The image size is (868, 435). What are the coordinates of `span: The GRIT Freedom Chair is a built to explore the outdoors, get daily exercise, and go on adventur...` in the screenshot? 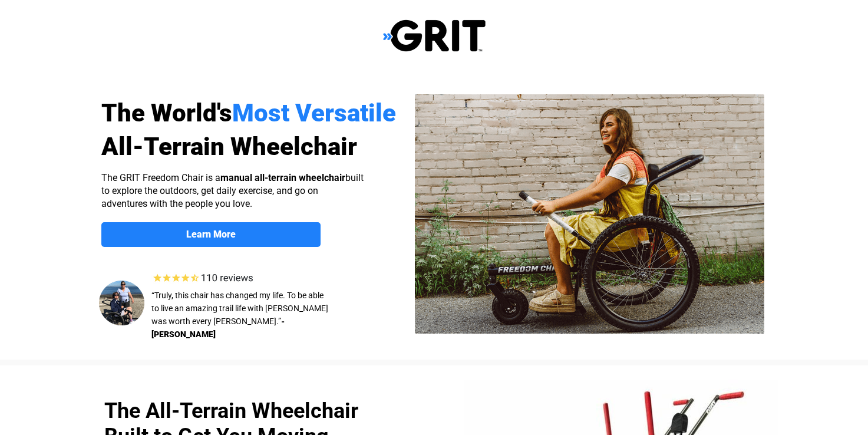 It's located at (232, 191).